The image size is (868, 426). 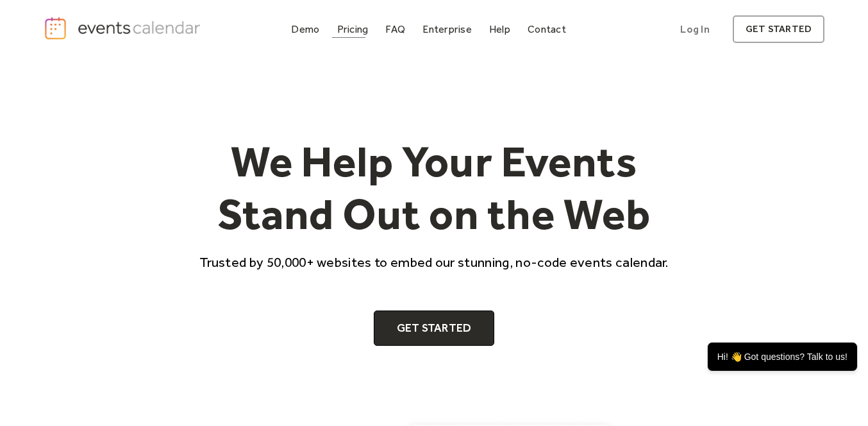 I want to click on p: Trusted by 50,000+ websites to embed our stunning, no-code events calendar., so click(x=434, y=262).